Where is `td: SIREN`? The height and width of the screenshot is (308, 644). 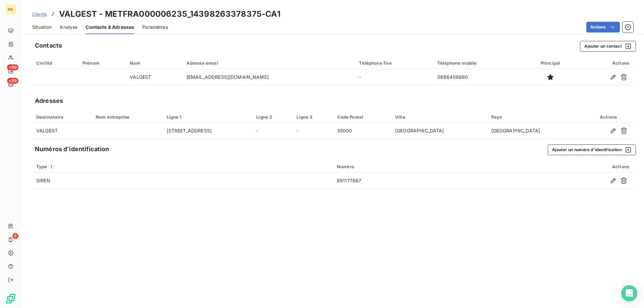
td: SIREN is located at coordinates (183, 181).